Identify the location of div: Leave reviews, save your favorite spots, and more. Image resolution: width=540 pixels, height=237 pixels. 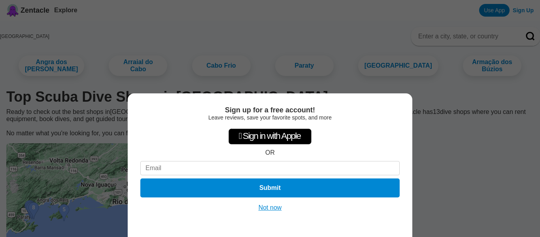
(270, 117).